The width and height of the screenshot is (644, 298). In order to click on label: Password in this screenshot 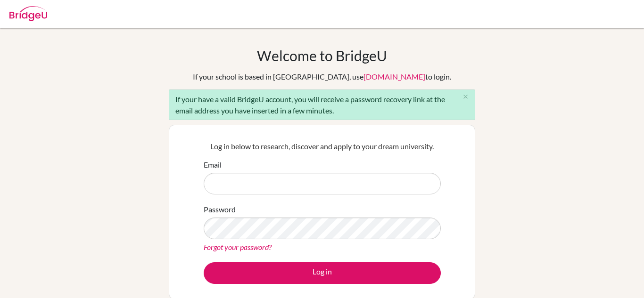, I will do `click(219, 210)`.